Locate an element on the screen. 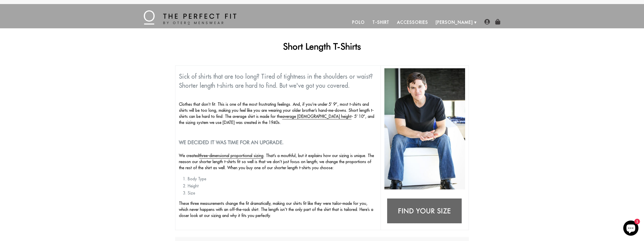 The image size is (644, 241). img: shorter length t shirts is located at coordinates (424, 129).